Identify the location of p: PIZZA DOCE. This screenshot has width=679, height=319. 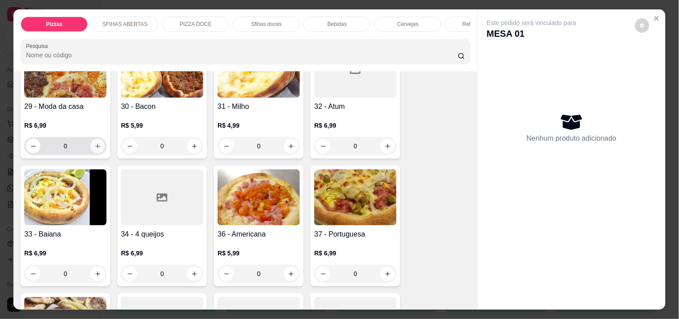
(196, 24).